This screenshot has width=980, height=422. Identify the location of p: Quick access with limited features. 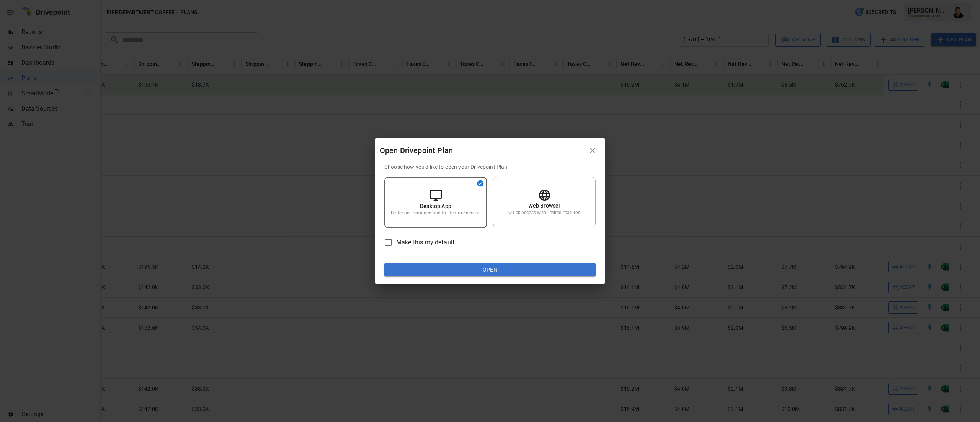
(544, 213).